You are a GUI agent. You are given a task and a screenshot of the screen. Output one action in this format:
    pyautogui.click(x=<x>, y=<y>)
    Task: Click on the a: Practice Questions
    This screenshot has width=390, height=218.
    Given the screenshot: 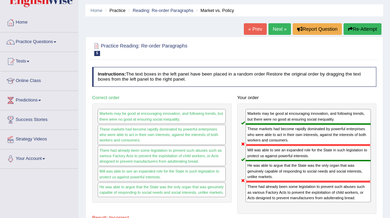 What is the action you would take?
    pyautogui.click(x=39, y=41)
    